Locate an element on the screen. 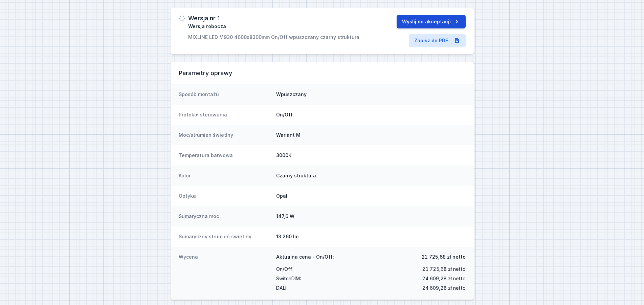  p: MIXLINE LED M930 4600x8300mm On/Off wpuszczany czarny struktura is located at coordinates (273, 37).